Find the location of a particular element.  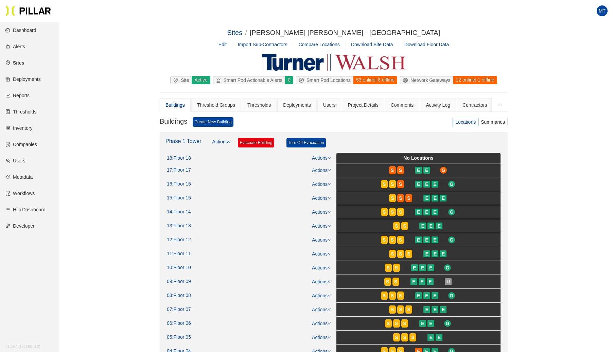

span: Summaries is located at coordinates (493, 122).